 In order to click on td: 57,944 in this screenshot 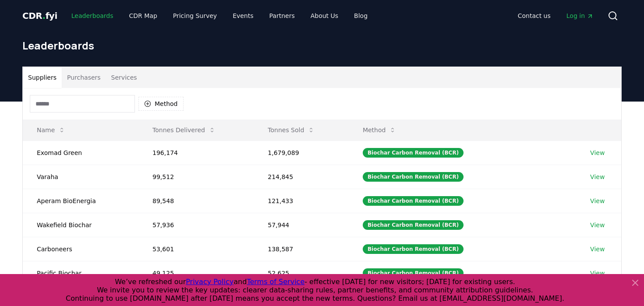, I will do `click(301, 225)`.